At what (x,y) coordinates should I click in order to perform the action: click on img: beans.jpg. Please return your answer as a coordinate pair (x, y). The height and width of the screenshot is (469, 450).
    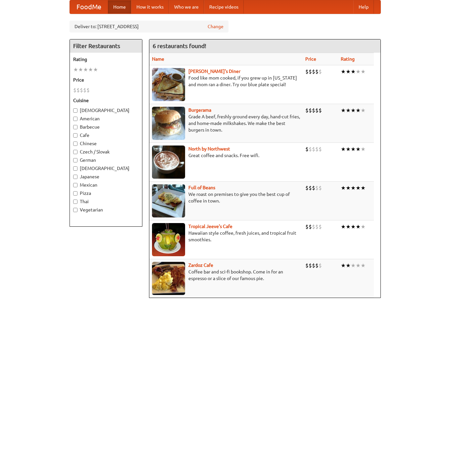
    Looking at the image, I should click on (169, 201).